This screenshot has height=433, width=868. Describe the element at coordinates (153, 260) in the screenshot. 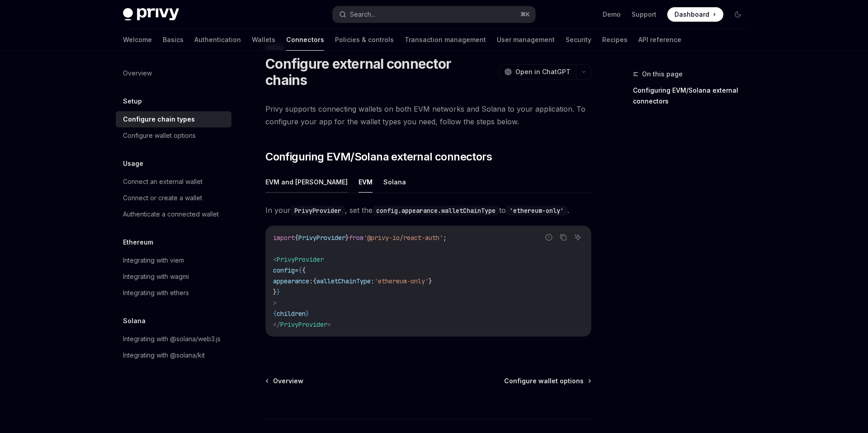

I see `div: Integrating with viem` at that location.